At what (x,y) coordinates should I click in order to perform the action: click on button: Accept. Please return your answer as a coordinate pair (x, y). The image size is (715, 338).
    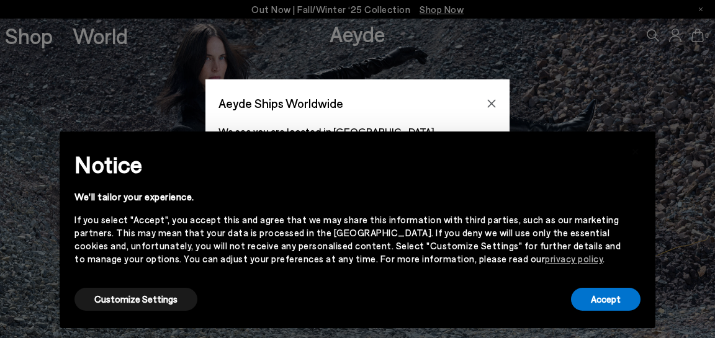
    Looking at the image, I should click on (606, 299).